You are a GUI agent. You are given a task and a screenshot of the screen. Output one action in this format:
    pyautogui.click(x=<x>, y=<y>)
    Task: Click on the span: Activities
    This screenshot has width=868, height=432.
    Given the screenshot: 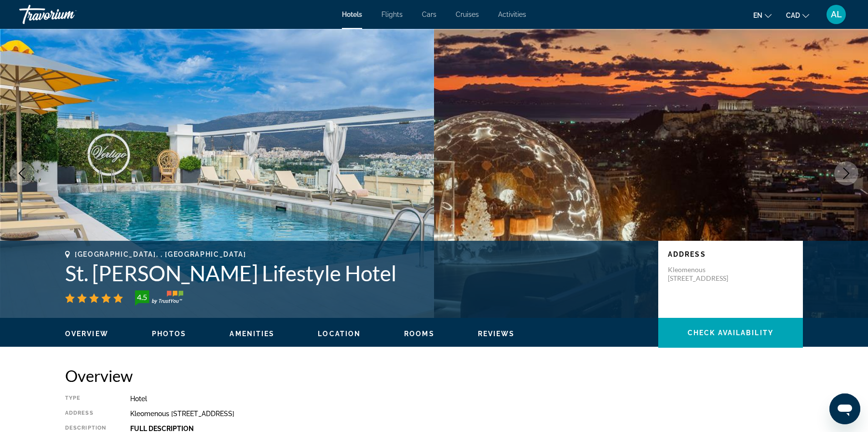 What is the action you would take?
    pyautogui.click(x=512, y=15)
    